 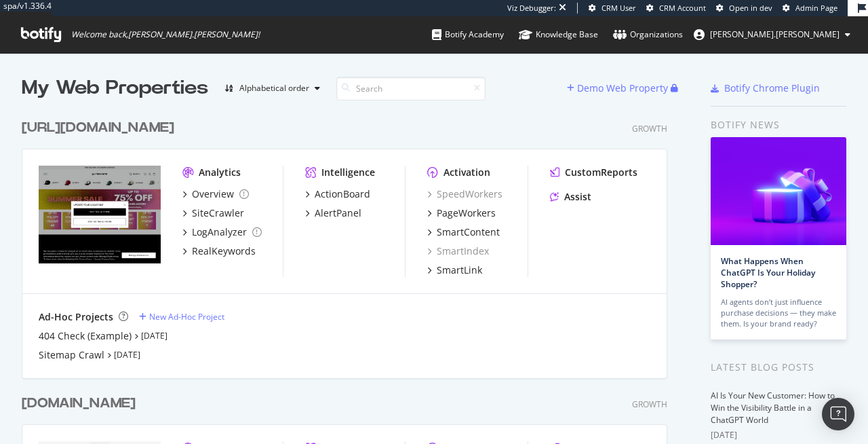 What do you see at coordinates (223, 251) in the screenshot?
I see `div: RealKeywords` at bounding box center [223, 251].